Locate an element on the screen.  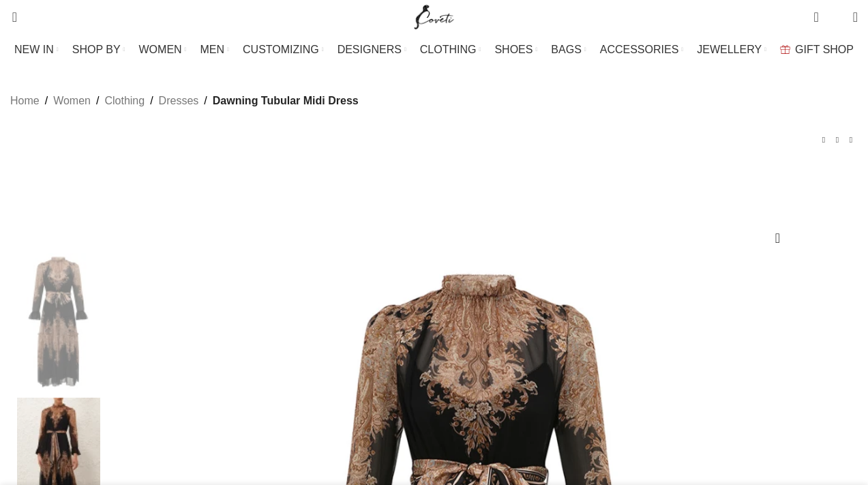
a: Women is located at coordinates (72, 101).